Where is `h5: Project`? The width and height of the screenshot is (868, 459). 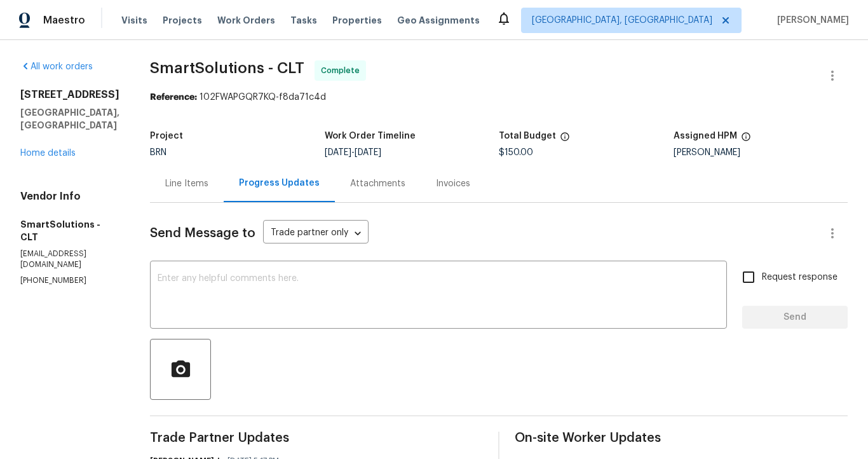
h5: Project is located at coordinates (166, 136).